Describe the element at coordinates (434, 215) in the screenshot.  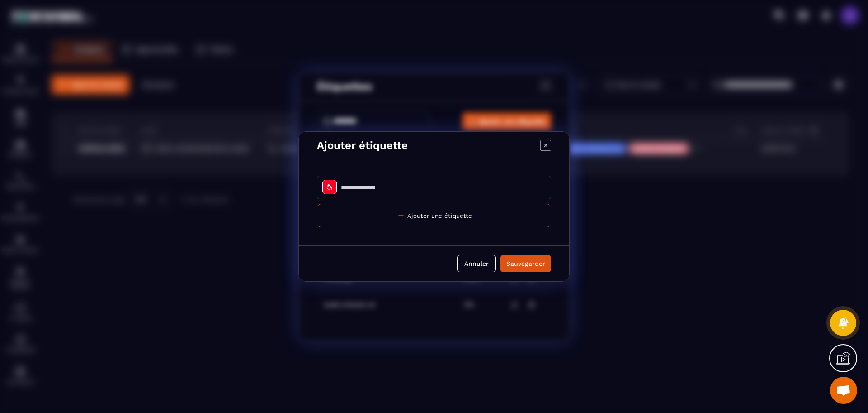
I see `button: Ajouter une étiquette` at that location.